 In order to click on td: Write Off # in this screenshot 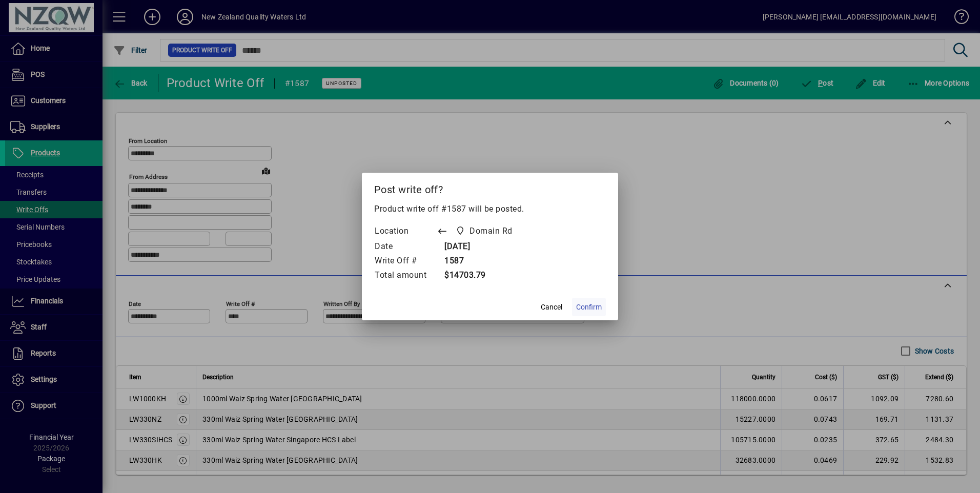, I will do `click(405, 261)`.